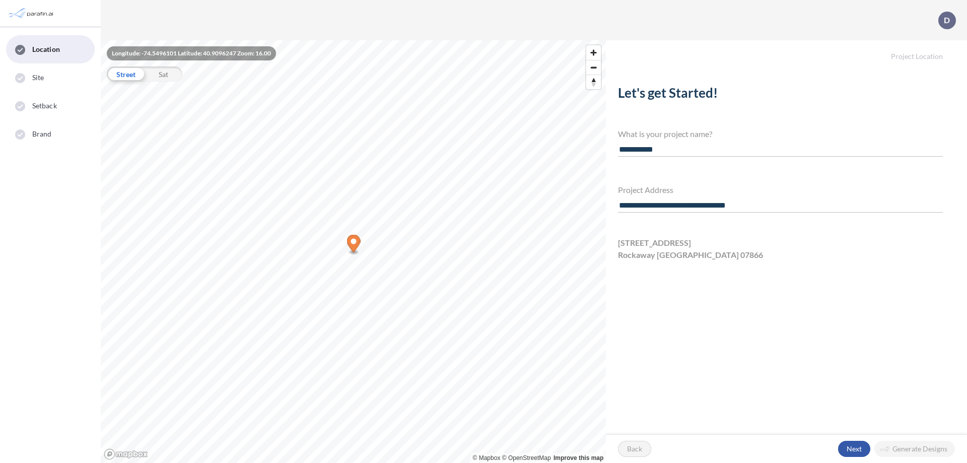  I want to click on span: Location, so click(46, 49).